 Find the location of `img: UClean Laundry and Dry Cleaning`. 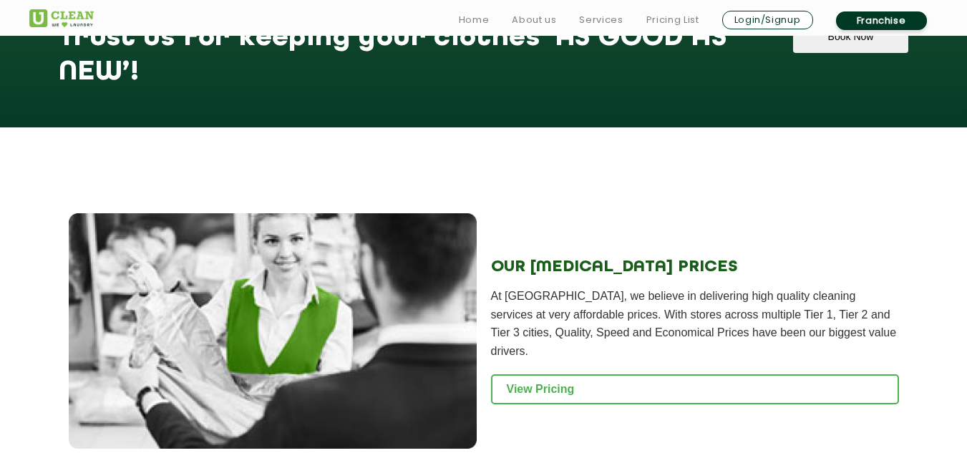

img: UClean Laundry and Dry Cleaning is located at coordinates (62, 18).